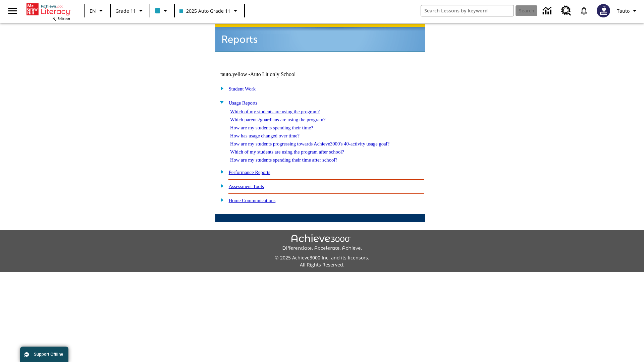  Describe the element at coordinates (162, 11) in the screenshot. I see `button: Class color is light blue. Change class color` at that location.